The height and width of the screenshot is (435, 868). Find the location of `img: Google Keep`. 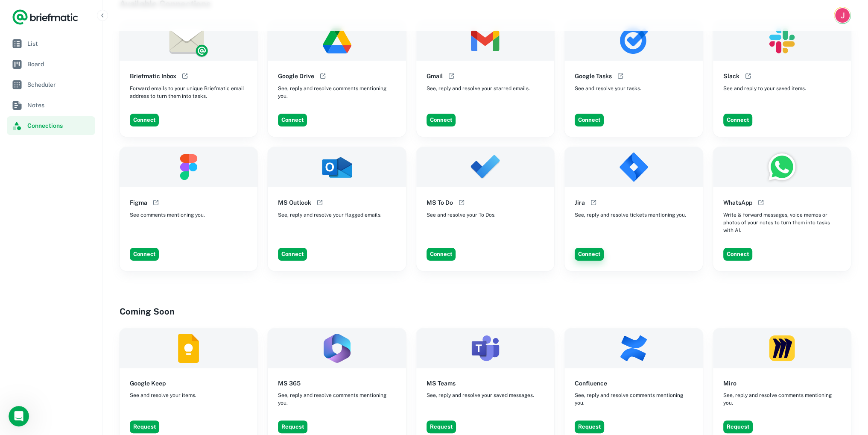

img: Google Keep is located at coordinates (189, 348).